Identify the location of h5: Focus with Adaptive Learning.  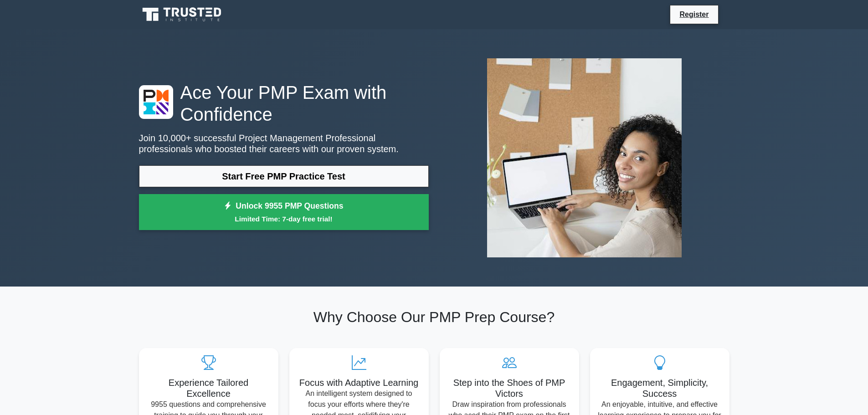
(359, 383).